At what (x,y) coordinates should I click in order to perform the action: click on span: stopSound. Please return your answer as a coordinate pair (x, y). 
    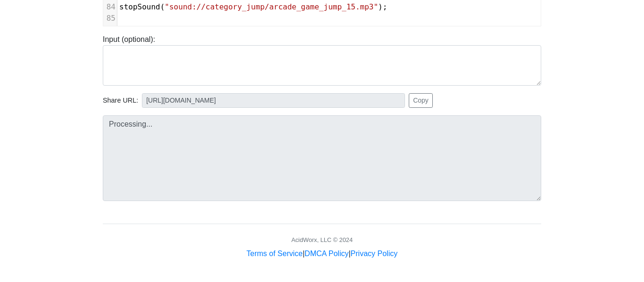
    Looking at the image, I should click on (139, 6).